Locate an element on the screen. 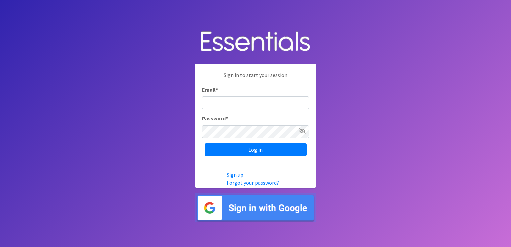  label: Email is located at coordinates (210, 90).